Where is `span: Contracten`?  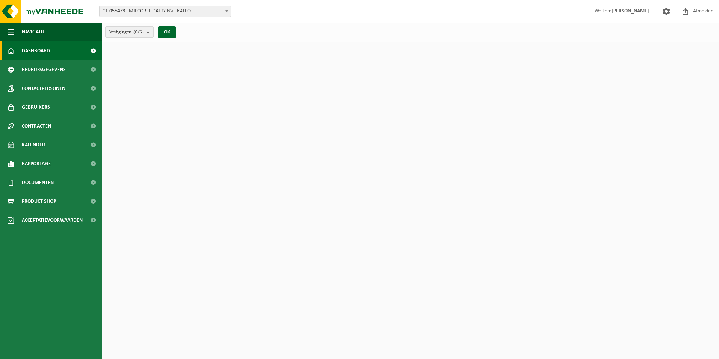 span: Contracten is located at coordinates (36, 126).